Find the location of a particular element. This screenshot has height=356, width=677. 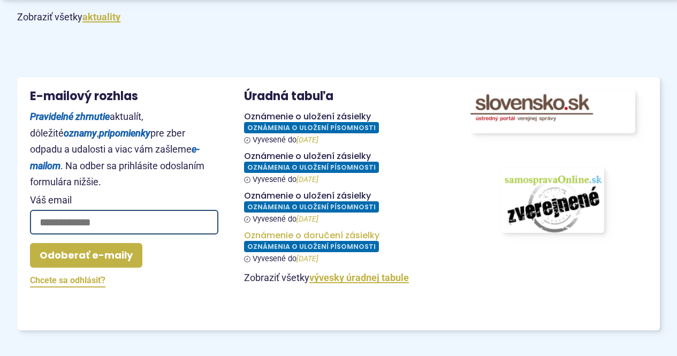

img: obrázok s odkazom na portál www.samospravaonline.sk, kde obec zverejňuje svoje zmluvy, faktúry a ... is located at coordinates (553, 200).